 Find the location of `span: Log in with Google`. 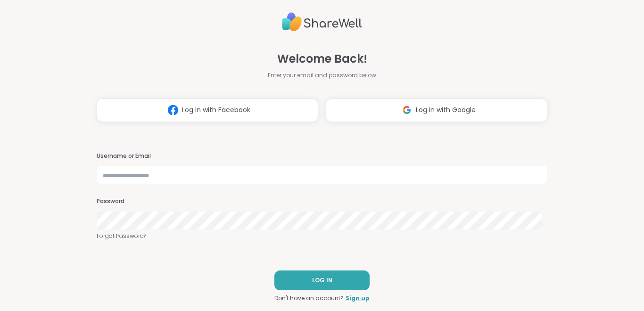

span: Log in with Google is located at coordinates (446, 110).